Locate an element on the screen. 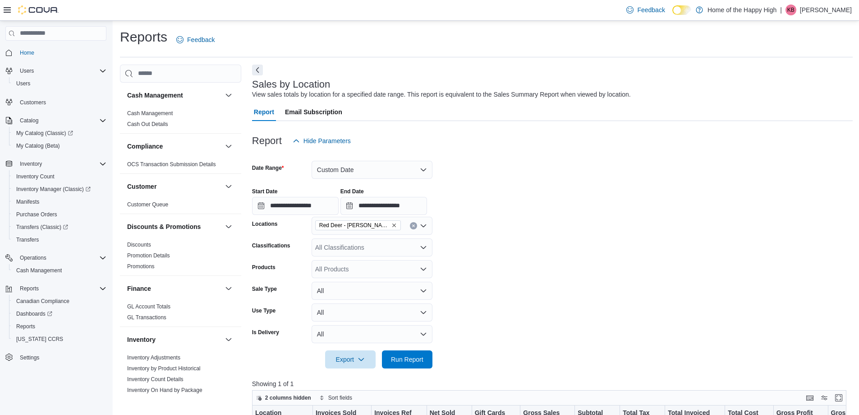  a: Inventory by Product Historical is located at coordinates (164, 368).